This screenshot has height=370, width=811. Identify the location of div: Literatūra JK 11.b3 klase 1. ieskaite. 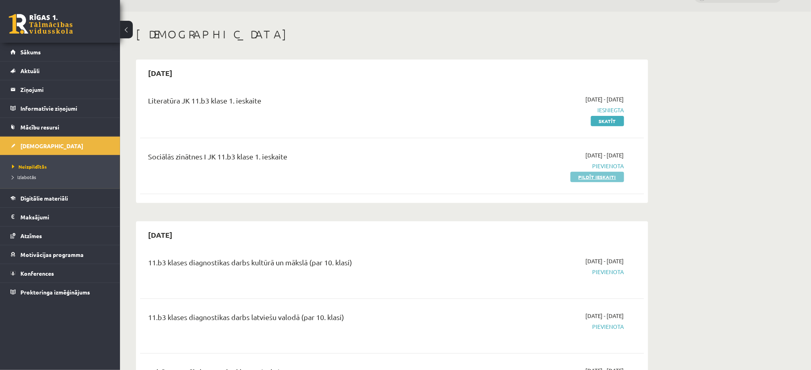
(304, 102).